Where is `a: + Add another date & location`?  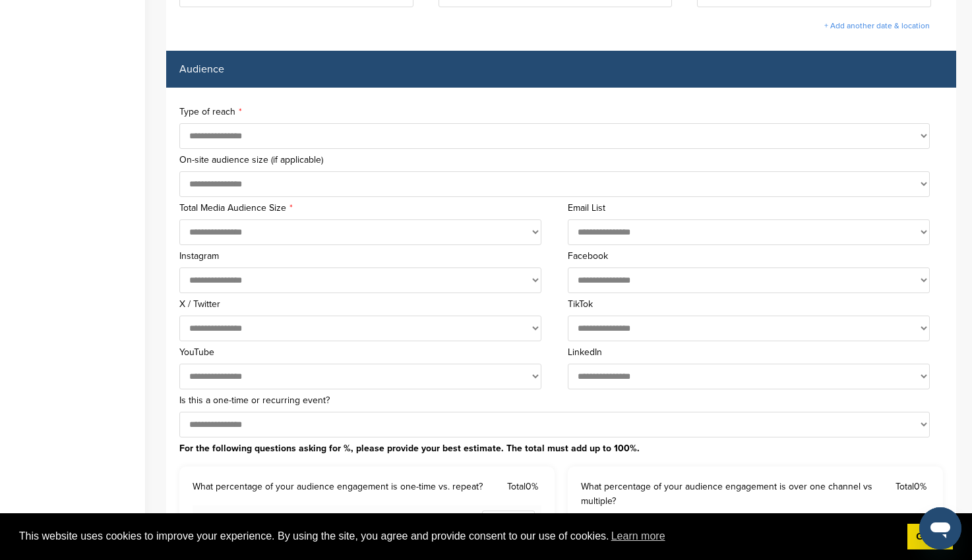
a: + Add another date & location is located at coordinates (877, 26).